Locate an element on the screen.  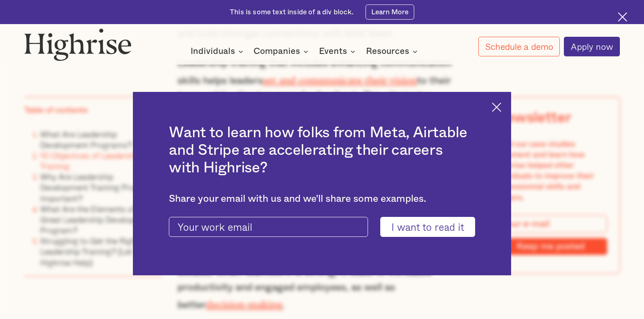
h2: Want to learn how folks from Meta, Airtable and Stripe are accelerating their careers with Highrise? is located at coordinates (322, 150).